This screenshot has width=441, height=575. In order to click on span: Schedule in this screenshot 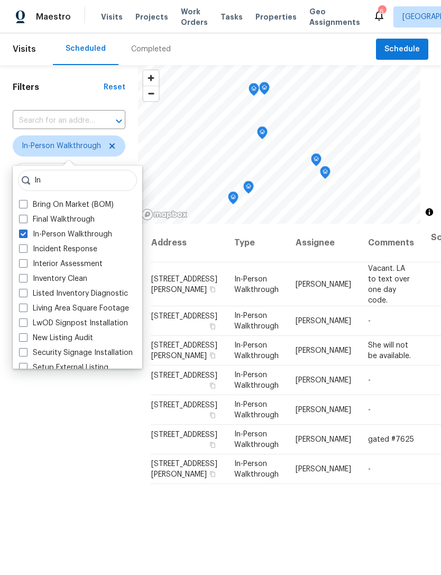, I will do `click(402, 49)`.